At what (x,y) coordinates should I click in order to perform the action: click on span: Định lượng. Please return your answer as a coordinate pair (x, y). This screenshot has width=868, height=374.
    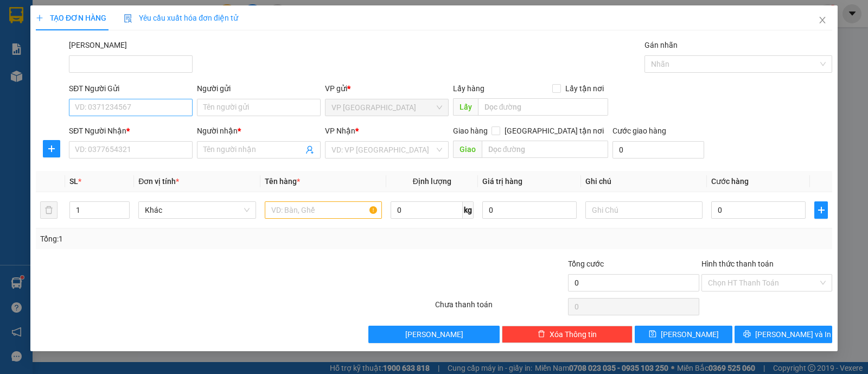
    Looking at the image, I should click on (432, 181).